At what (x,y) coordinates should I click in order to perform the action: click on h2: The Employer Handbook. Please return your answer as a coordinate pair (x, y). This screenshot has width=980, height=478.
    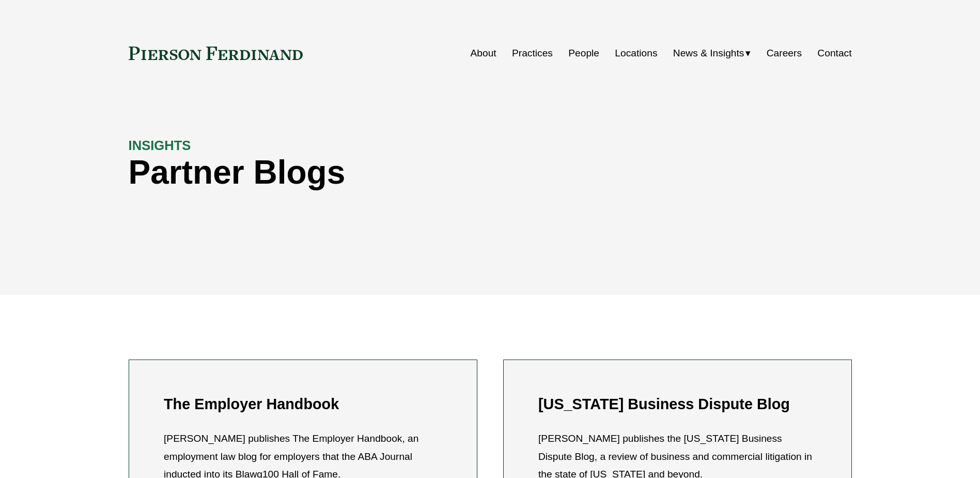
    Looking at the image, I should click on (303, 403).